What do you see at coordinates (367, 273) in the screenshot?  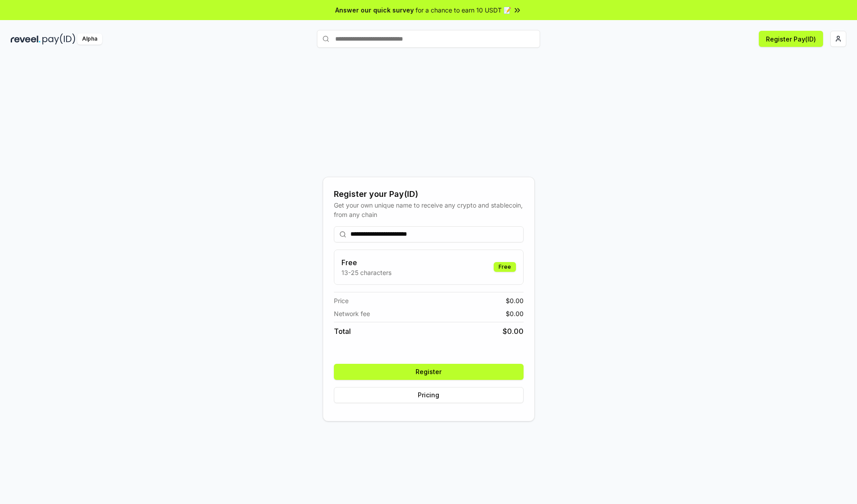 I see `p: 13-25 characters` at bounding box center [367, 273].